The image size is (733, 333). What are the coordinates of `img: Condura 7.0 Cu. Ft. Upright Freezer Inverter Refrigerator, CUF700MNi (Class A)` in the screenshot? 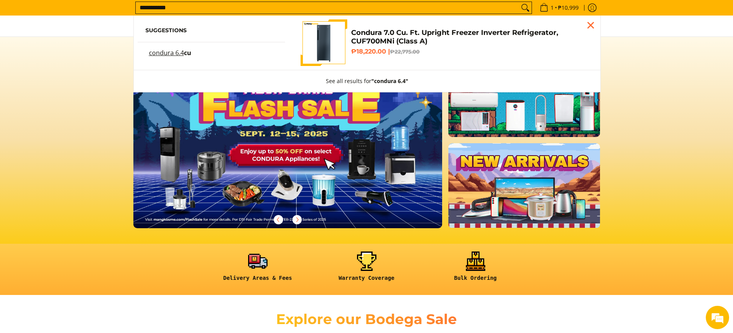 It's located at (324, 43).